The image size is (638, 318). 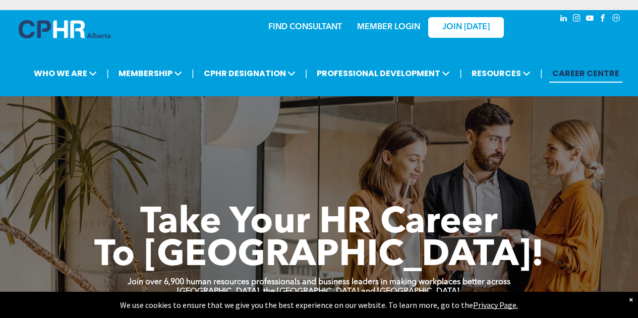 What do you see at coordinates (590, 19) in the screenshot?
I see `a: youtube` at bounding box center [590, 19].